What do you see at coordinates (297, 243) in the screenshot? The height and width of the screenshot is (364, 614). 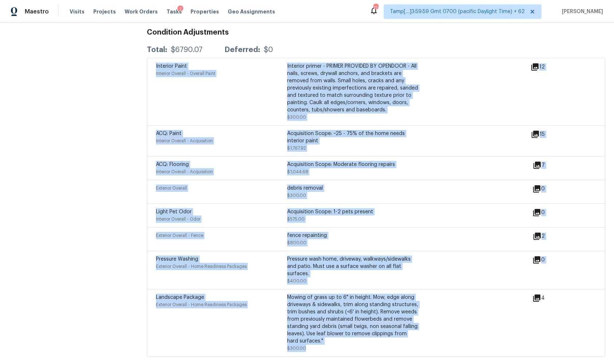 I see `span: $800.00` at bounding box center [297, 243].